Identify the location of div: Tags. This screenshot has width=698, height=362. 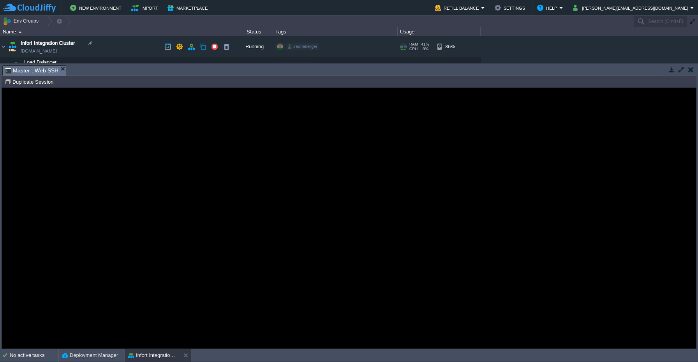
(335, 32).